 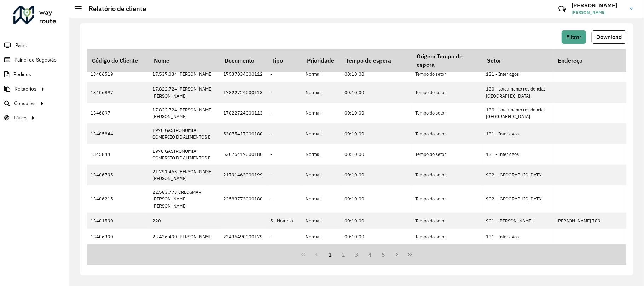 I want to click on button: Filtrar, so click(x=574, y=37).